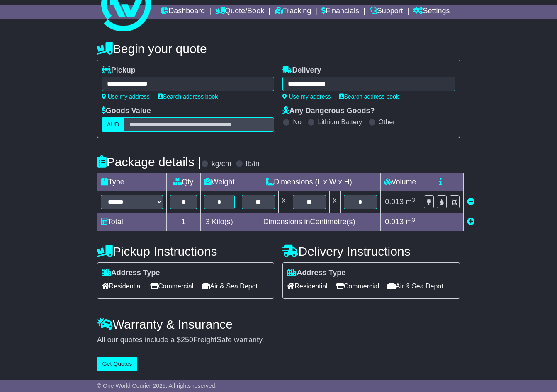  What do you see at coordinates (278, 340) in the screenshot?
I see `div: All our quotes include a $ FreightSafe warranty.` at bounding box center [278, 340].